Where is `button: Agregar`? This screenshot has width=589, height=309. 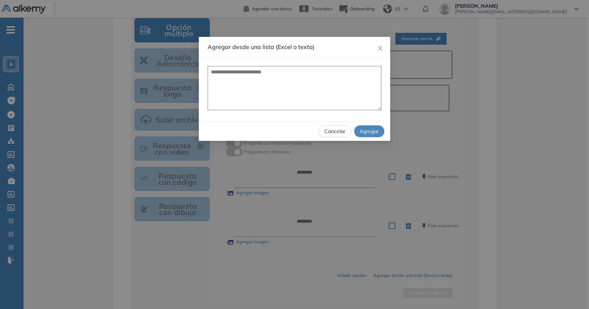
button: Agregar is located at coordinates (369, 131).